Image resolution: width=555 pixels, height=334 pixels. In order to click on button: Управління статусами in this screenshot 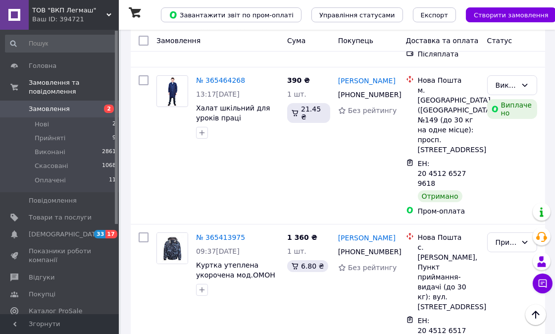, I will do `click(357, 15)`.